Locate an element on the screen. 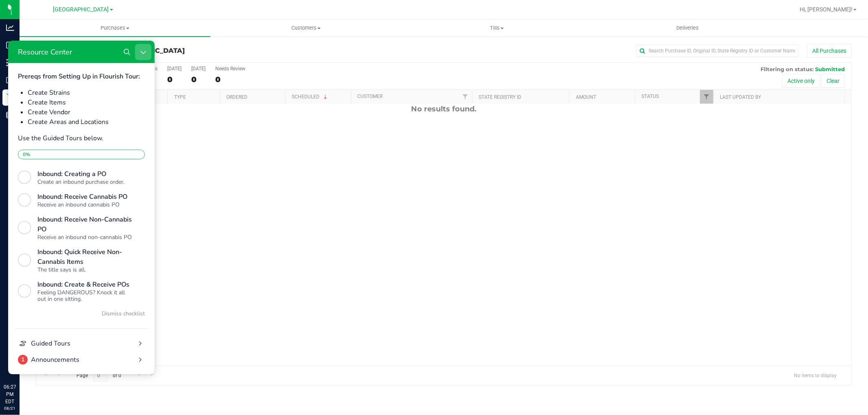  div: Inbound: Receive Cannabis PO is located at coordinates (76, 156).